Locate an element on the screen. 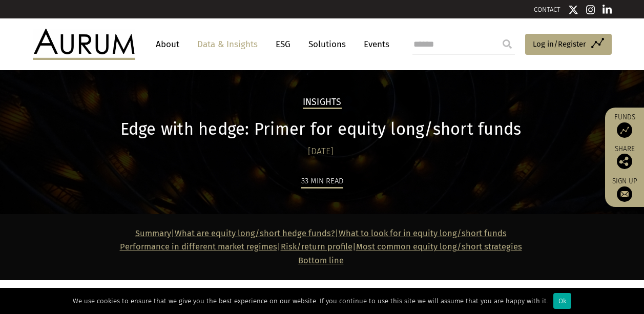 The width and height of the screenshot is (644, 314). input: Submit is located at coordinates (507, 44).